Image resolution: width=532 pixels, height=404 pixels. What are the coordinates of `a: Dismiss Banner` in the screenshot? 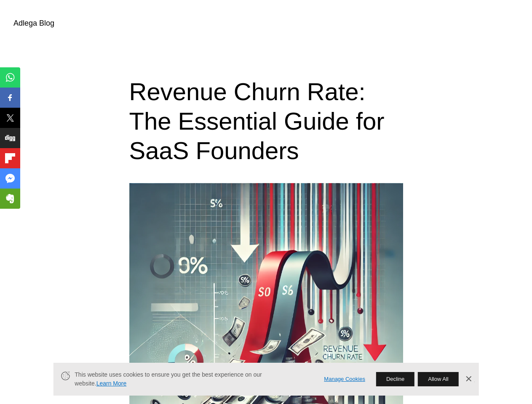 It's located at (468, 379).